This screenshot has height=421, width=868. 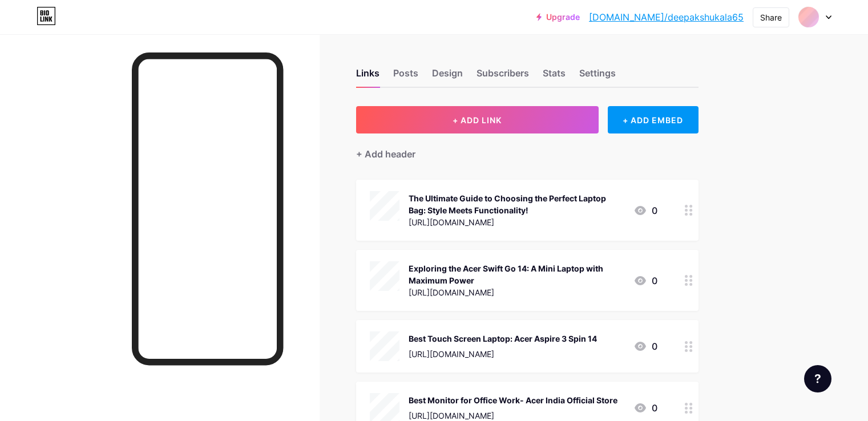 I want to click on div: Subscribers, so click(x=503, y=76).